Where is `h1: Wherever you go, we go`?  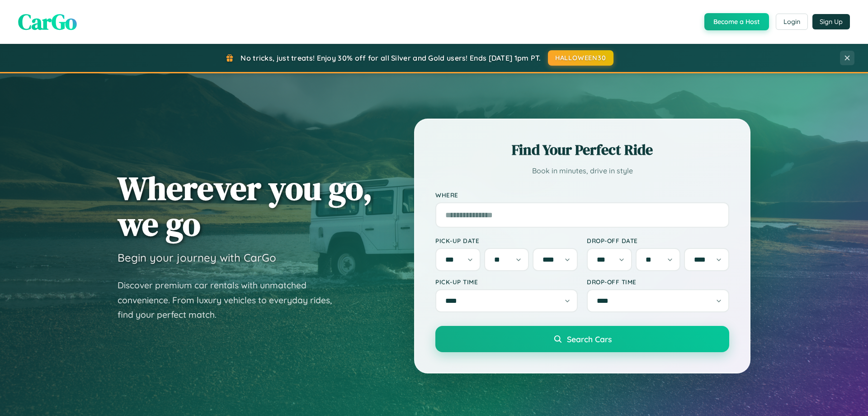
h1: Wherever you go, we go is located at coordinates (245, 206).